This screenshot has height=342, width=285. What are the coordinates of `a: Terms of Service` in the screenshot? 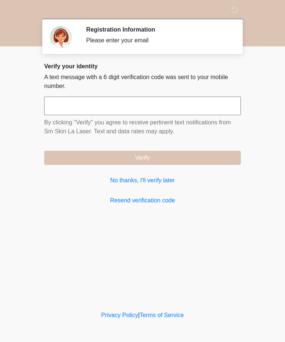 It's located at (161, 315).